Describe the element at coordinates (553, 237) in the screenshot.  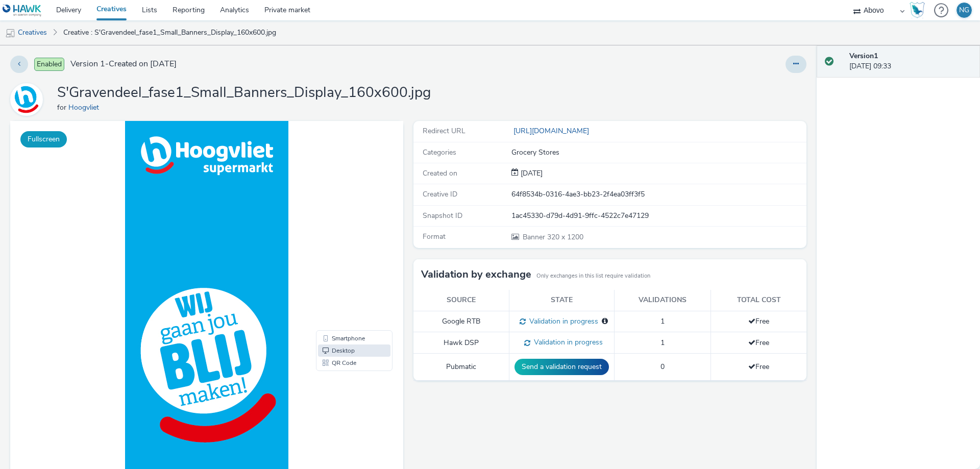
I see `span: 320 x 1200` at that location.